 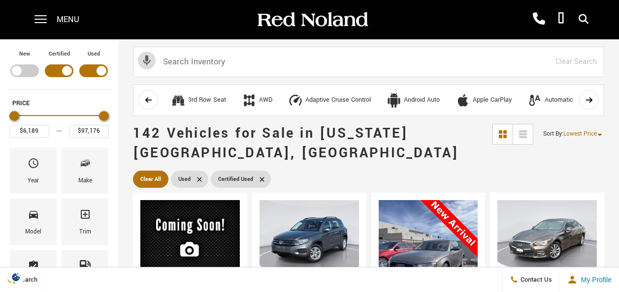 I want to click on img: 2016 Volkswagen Tiguan S, so click(x=309, y=237).